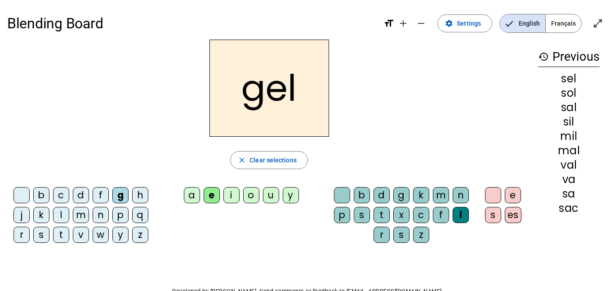 This screenshot has height=291, width=614. I want to click on div: sel, so click(568, 79).